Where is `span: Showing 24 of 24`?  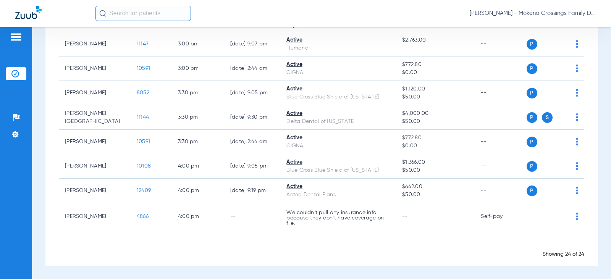 span: Showing 24 of 24 is located at coordinates (563, 254).